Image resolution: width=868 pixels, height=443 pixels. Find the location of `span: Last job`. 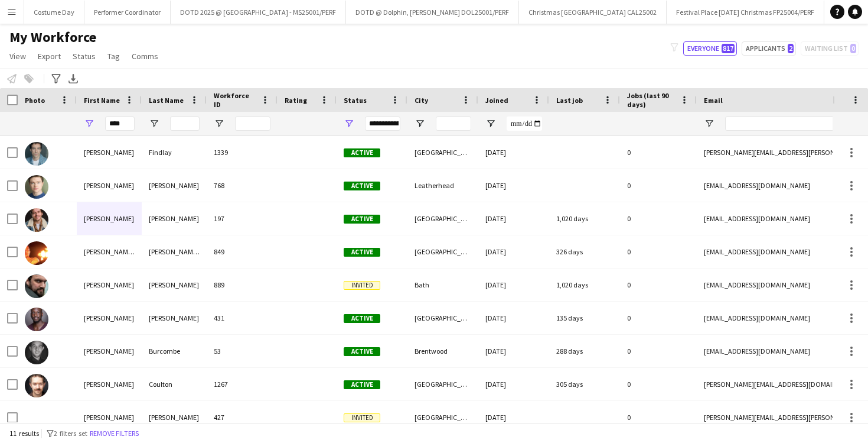

span: Last job is located at coordinates (570, 100).